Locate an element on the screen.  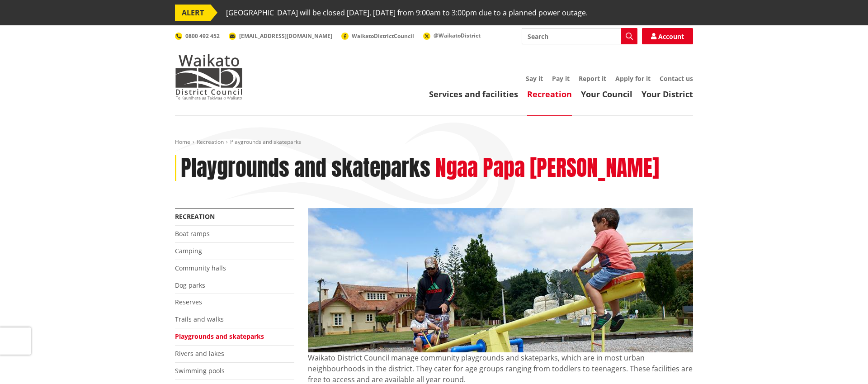
a: Say it is located at coordinates (535, 78).